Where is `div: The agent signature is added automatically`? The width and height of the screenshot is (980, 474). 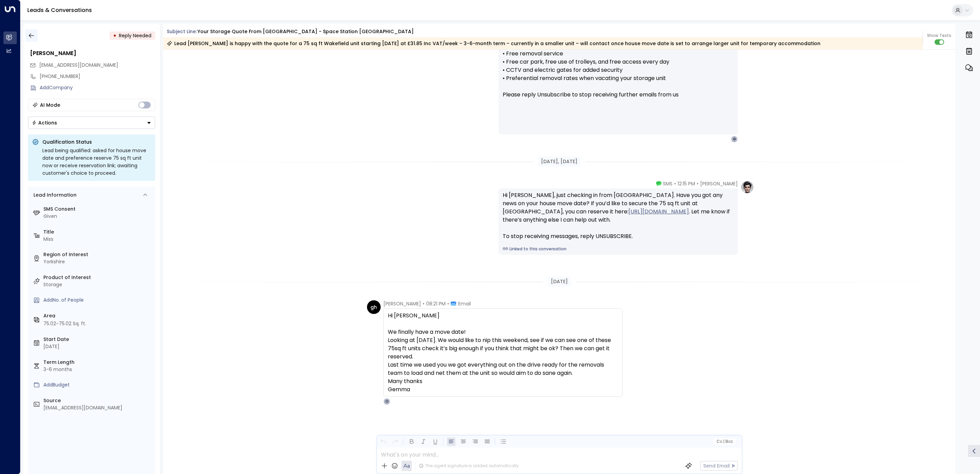 div: The agent signature is added automatically is located at coordinates (469, 466).